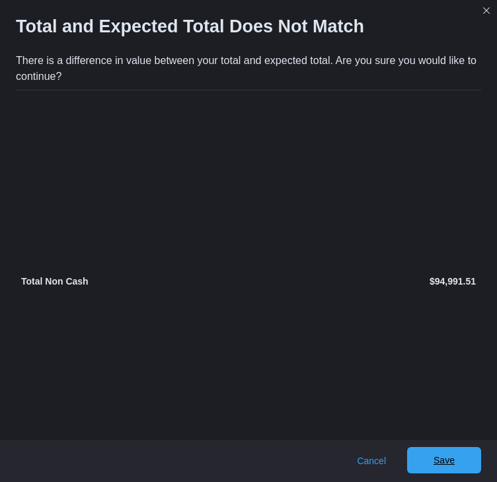 This screenshot has width=497, height=482. What do you see at coordinates (486, 11) in the screenshot?
I see `button: Closes this modal window` at bounding box center [486, 11].